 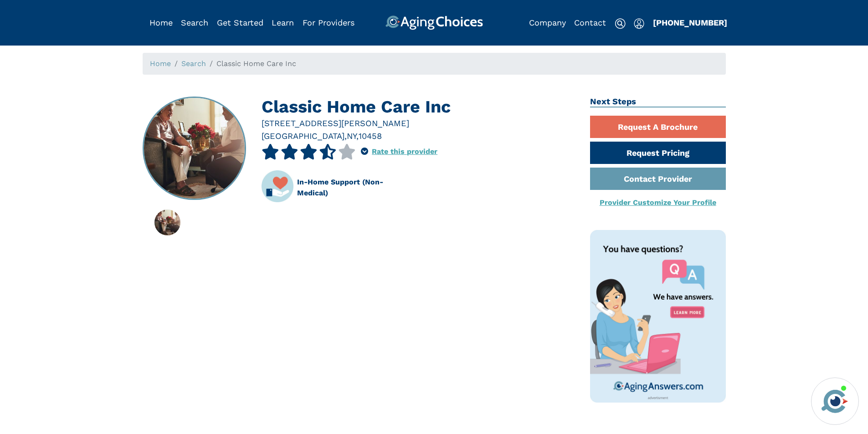 I want to click on div: 10458, so click(x=370, y=136).